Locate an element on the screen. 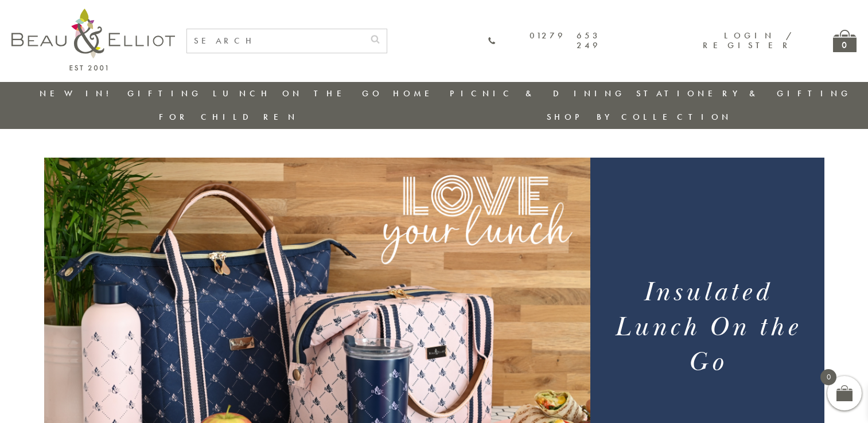 The width and height of the screenshot is (868, 423). a: Stationery & Gifting is located at coordinates (743, 94).